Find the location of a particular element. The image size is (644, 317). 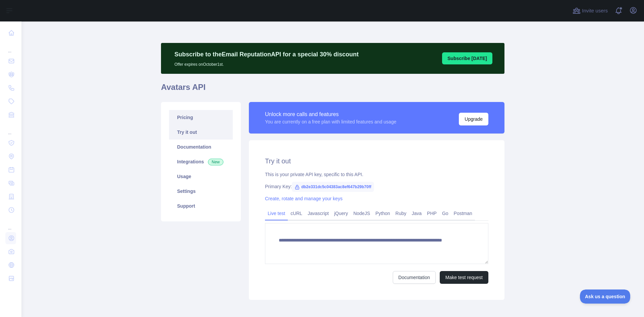

span: db2e331dc5c04383ac8ef647b29b70ff is located at coordinates (333, 186).